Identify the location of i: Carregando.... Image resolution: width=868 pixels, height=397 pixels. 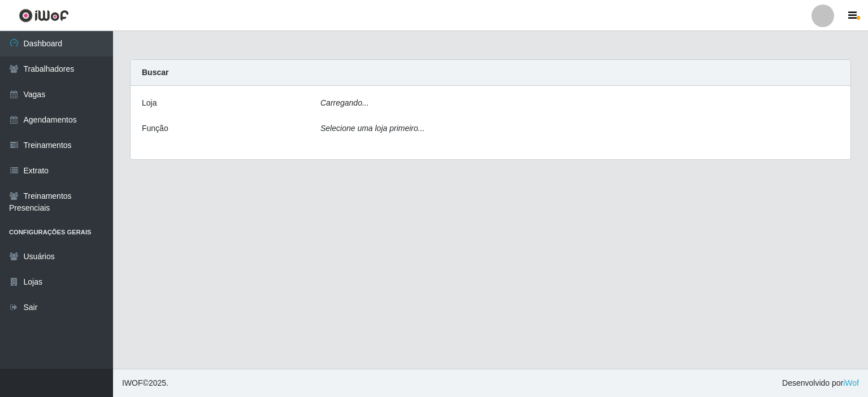
(344, 103).